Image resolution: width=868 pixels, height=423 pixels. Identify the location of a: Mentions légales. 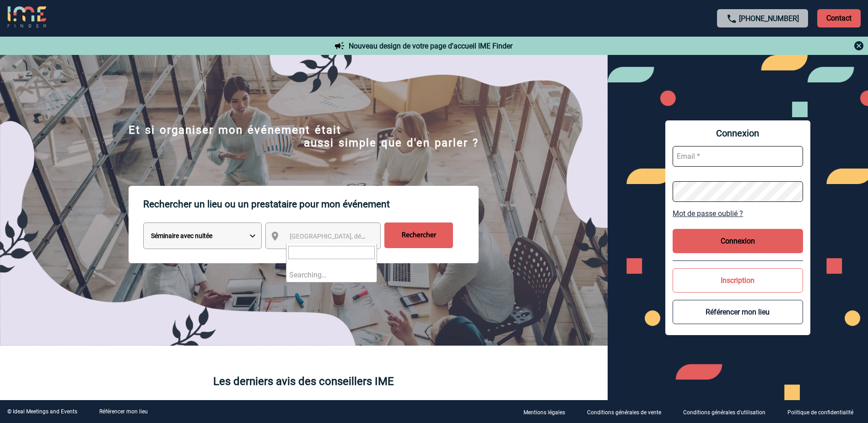
(548, 411).